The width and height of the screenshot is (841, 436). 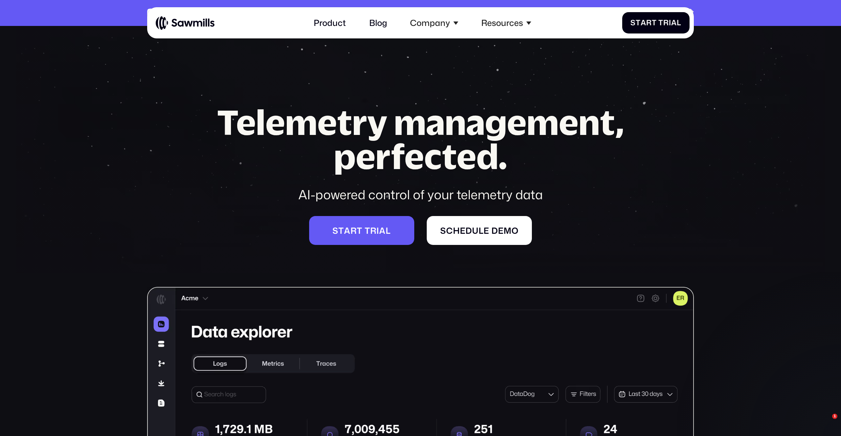 What do you see at coordinates (421, 195) in the screenshot?
I see `div: AI-powered control of your telemetry data` at bounding box center [421, 195].